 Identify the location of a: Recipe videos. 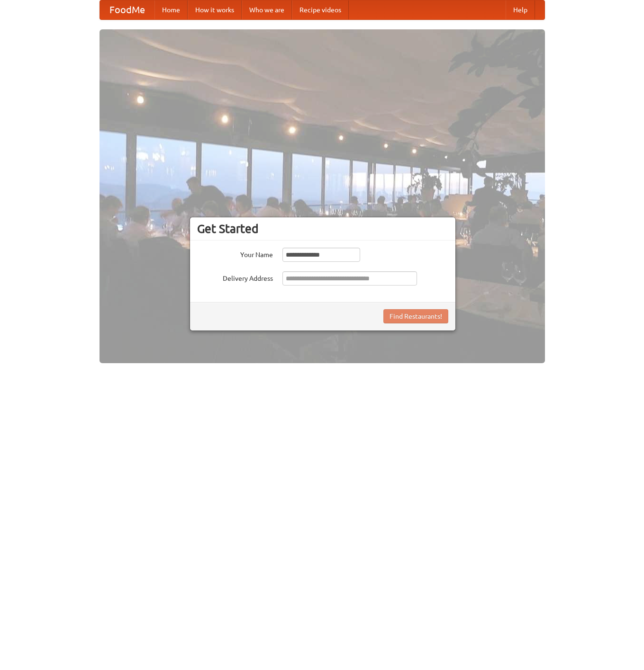
(320, 10).